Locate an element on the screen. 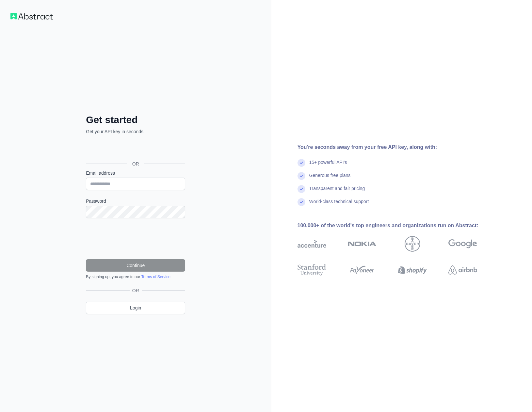 Image resolution: width=532 pixels, height=412 pixels. img: google is located at coordinates (463, 244).